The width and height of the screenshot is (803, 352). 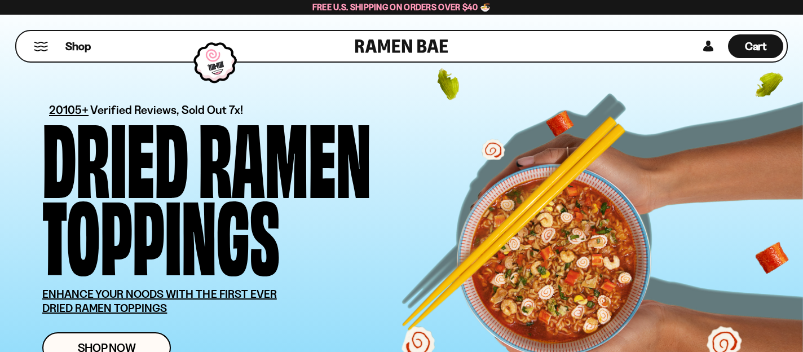 I want to click on a: Shop, so click(x=78, y=46).